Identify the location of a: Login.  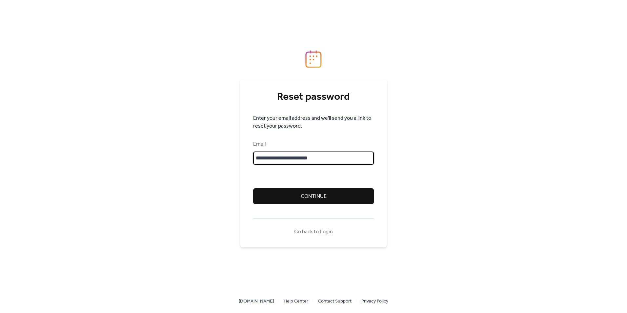
(326, 231).